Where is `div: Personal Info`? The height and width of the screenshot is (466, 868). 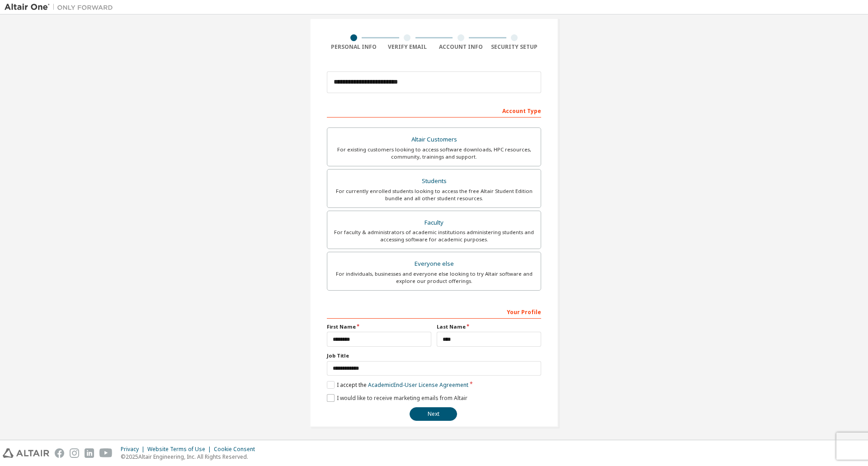 div: Personal Info is located at coordinates (354, 47).